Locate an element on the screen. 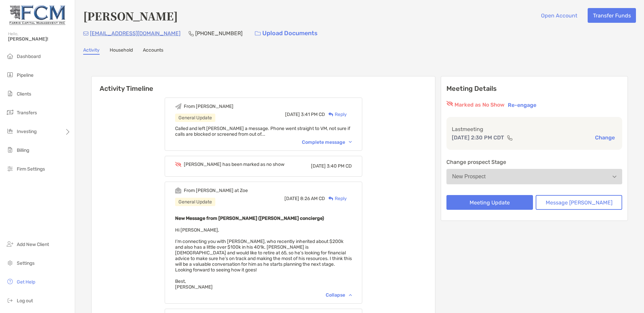  span: Log out is located at coordinates (25, 301).